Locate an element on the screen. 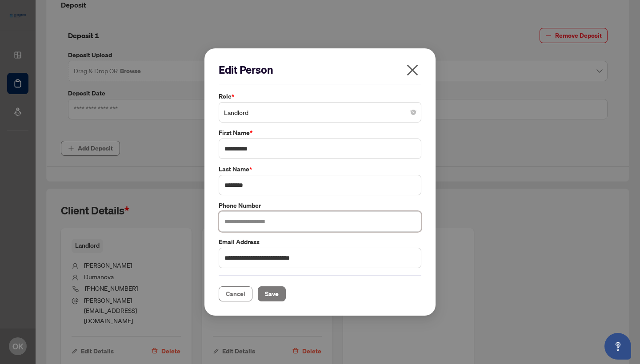 Image resolution: width=640 pixels, height=364 pixels. button: Open asap is located at coordinates (618, 346).